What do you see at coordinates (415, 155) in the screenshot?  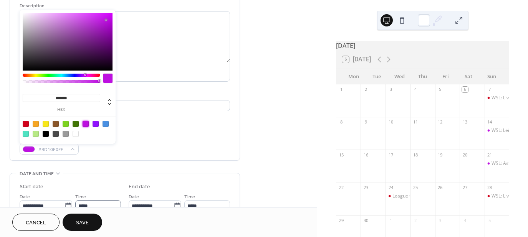 I see `div: 18` at bounding box center [415, 155].